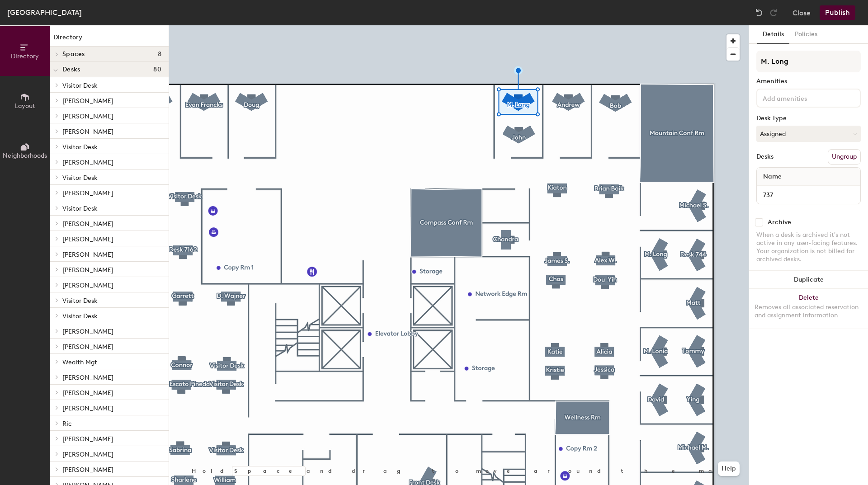  Describe the element at coordinates (780, 223) in the screenshot. I see `div: Archive` at that location.